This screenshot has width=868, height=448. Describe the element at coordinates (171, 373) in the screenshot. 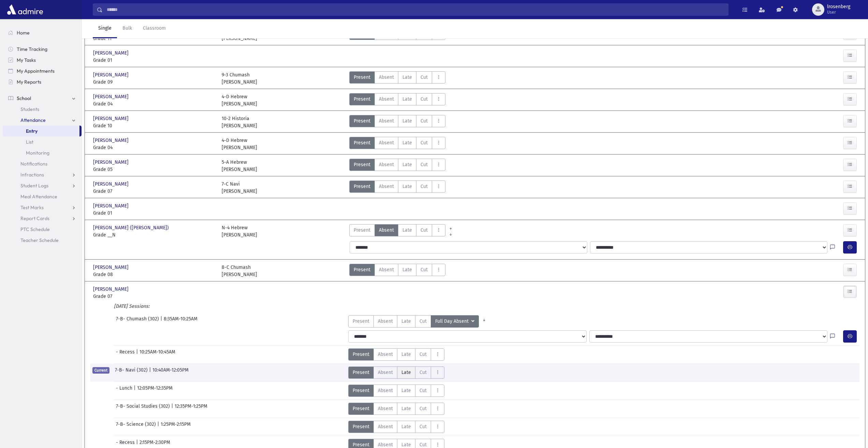

I see `span: 10:40AM-12:05PM` at that location.